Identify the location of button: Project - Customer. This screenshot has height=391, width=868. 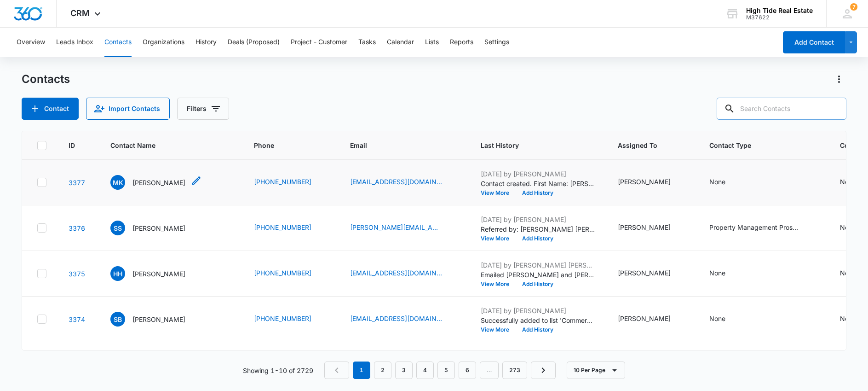
(319, 43).